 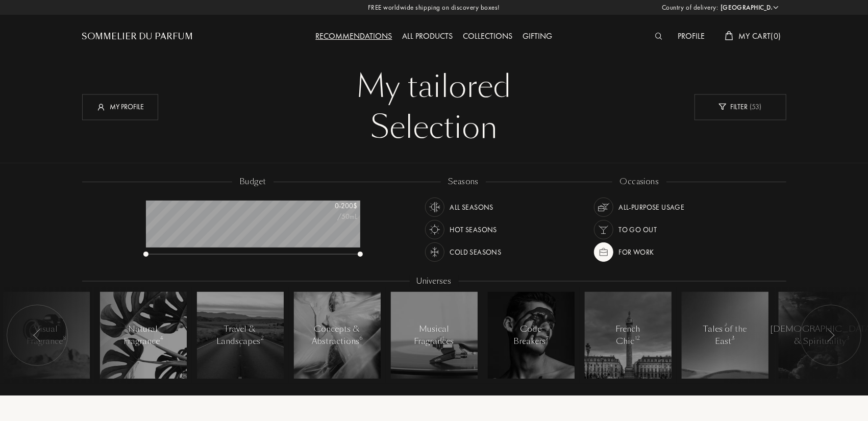 I want to click on span: 12, so click(x=638, y=339).